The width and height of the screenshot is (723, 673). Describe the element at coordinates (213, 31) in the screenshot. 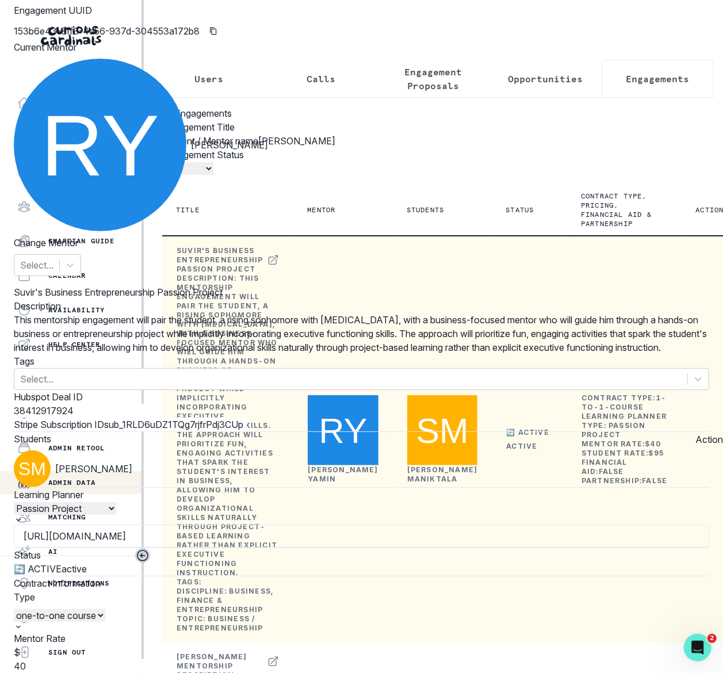

I see `button: Copied to clipboard` at that location.